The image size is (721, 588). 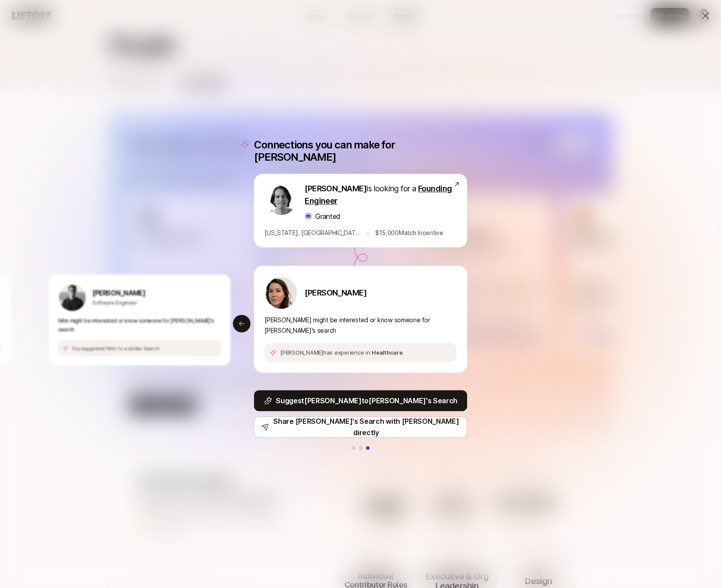 What do you see at coordinates (115, 348) in the screenshot?
I see `p: You suggested Nitin to a similar Search` at bounding box center [115, 348].